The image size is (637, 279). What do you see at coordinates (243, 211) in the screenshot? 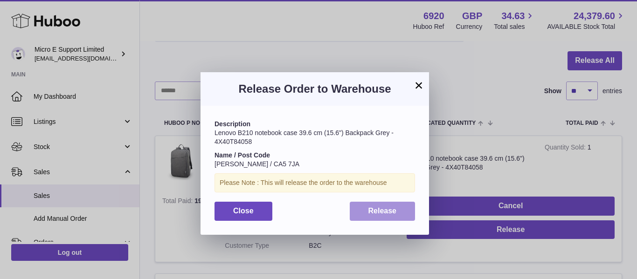
I see `button: Close` at bounding box center [243, 211].